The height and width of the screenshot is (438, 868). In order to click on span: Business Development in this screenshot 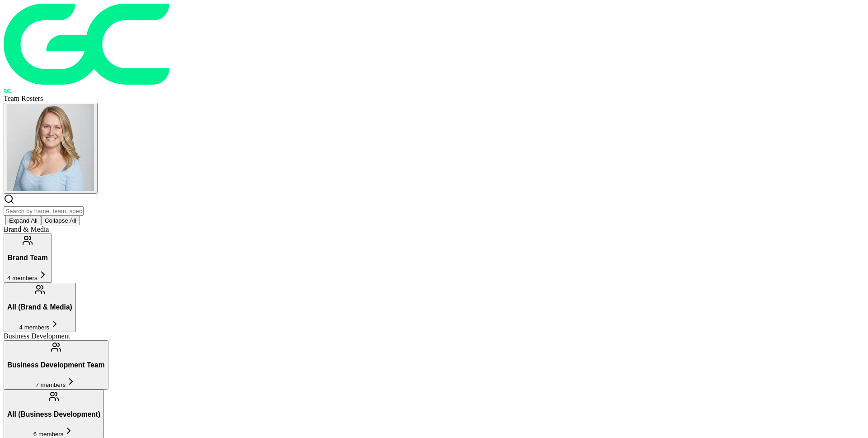, I will do `click(37, 335)`.